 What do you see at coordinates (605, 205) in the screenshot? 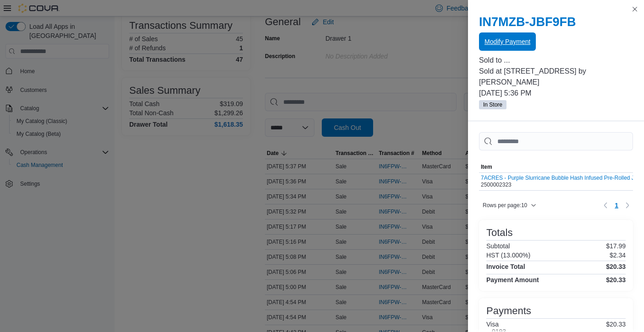
I see `button: Previous page` at bounding box center [605, 205].